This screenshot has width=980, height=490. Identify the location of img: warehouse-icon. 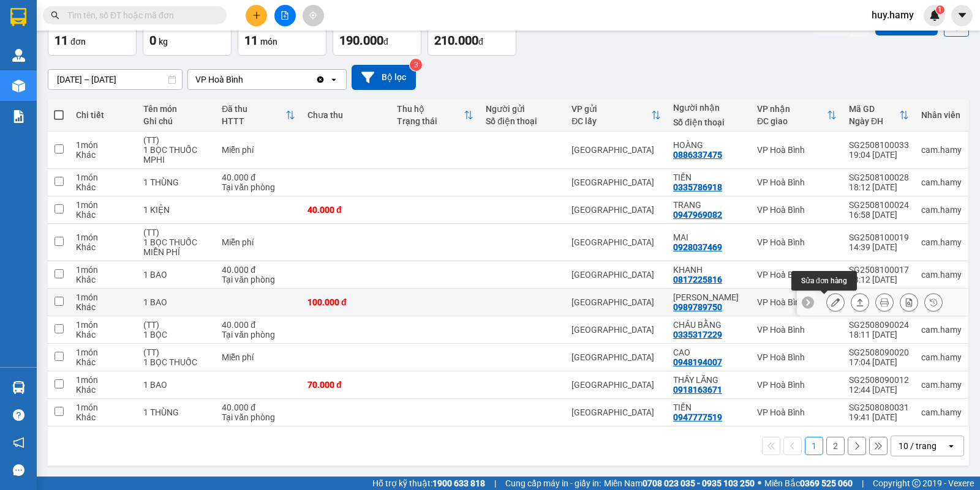
(18, 387).